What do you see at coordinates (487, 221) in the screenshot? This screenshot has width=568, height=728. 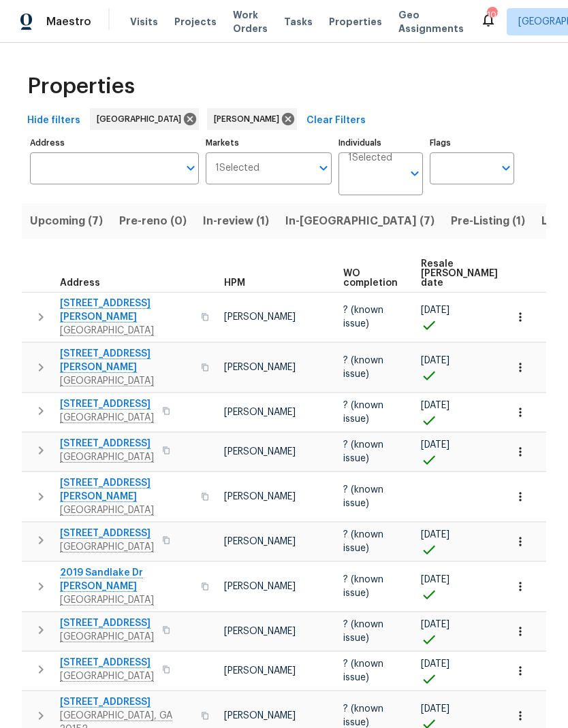 I see `span: Pre-Listing (1)` at bounding box center [487, 221].